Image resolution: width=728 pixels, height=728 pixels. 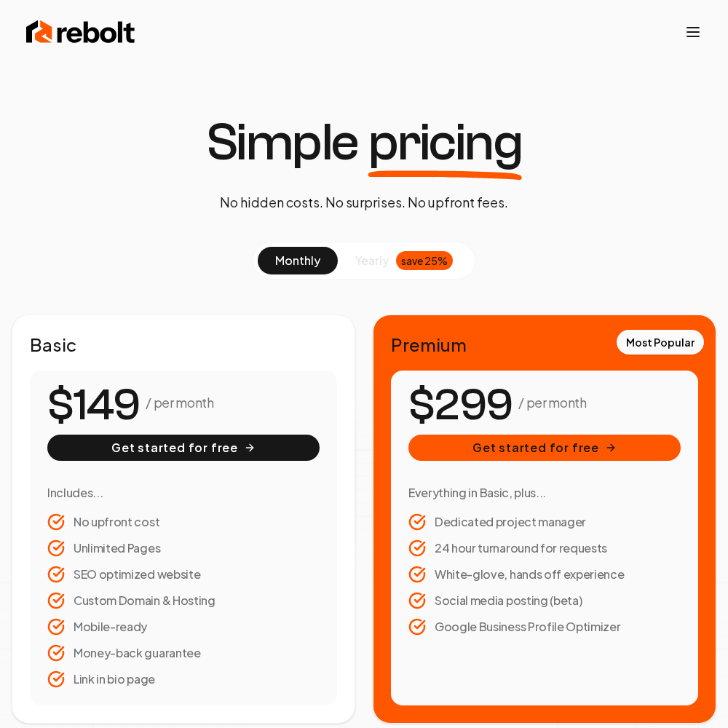 What do you see at coordinates (183, 627) in the screenshot?
I see `li: Mobile-ready` at bounding box center [183, 627].